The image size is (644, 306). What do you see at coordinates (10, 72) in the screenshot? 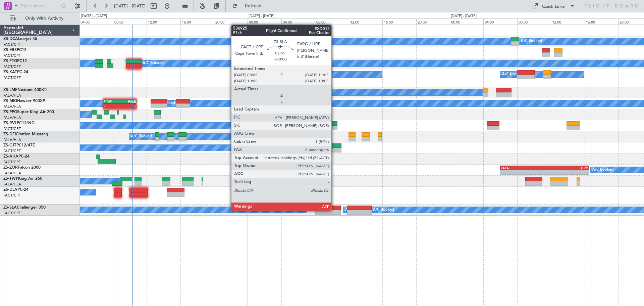
I see `span: ZS-KAT` at bounding box center [10, 72].